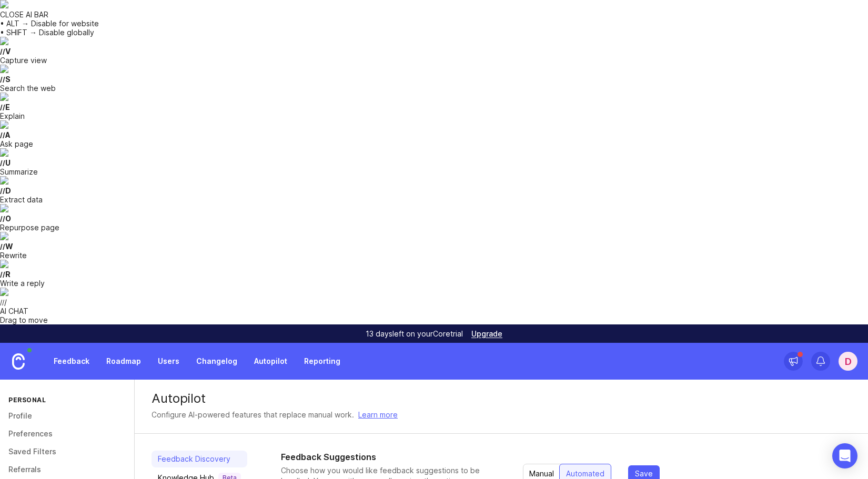 The height and width of the screenshot is (479, 868). What do you see at coordinates (168, 361) in the screenshot?
I see `a: Users` at bounding box center [168, 361].